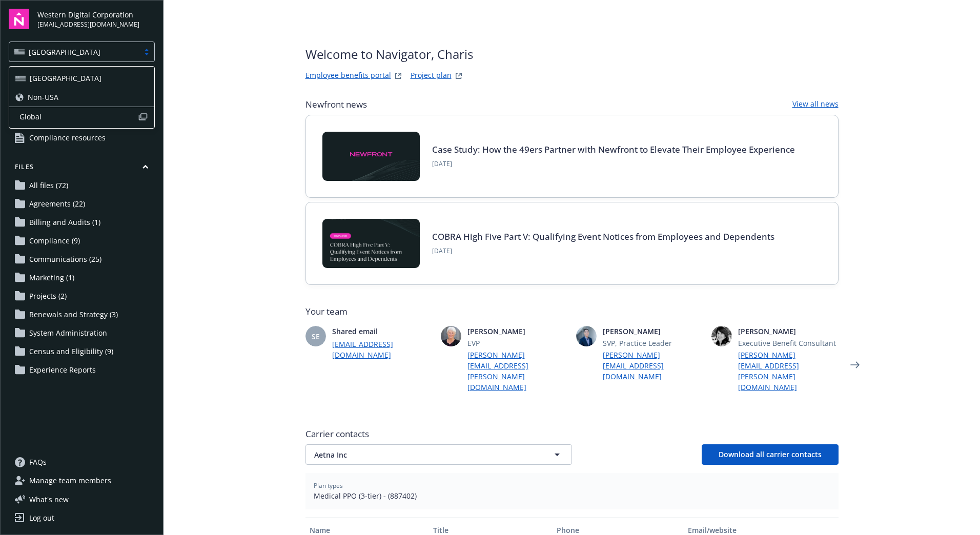  I want to click on span: Western Digital Corporation, so click(88, 15).